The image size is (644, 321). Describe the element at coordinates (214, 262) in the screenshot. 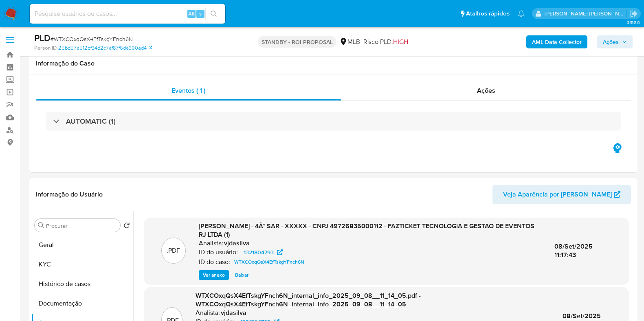

I see `p: ID do caso:` at that location.